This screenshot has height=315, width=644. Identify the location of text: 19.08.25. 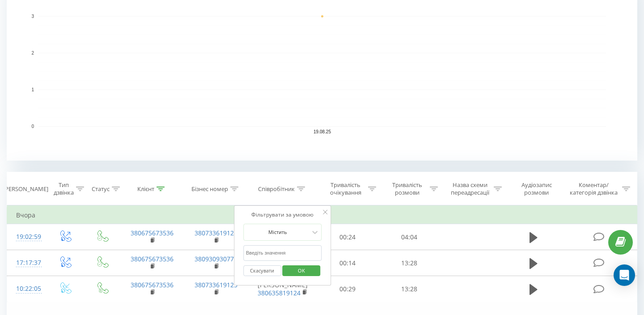
(322, 132).